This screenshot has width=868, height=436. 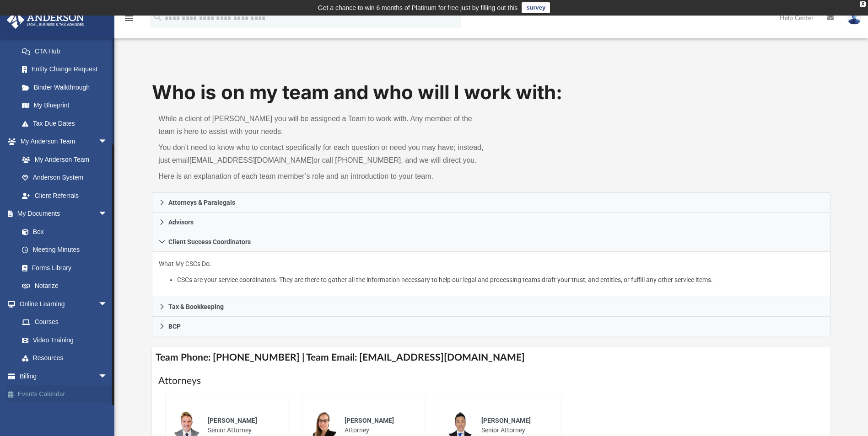 I want to click on span: BCP, so click(x=174, y=327).